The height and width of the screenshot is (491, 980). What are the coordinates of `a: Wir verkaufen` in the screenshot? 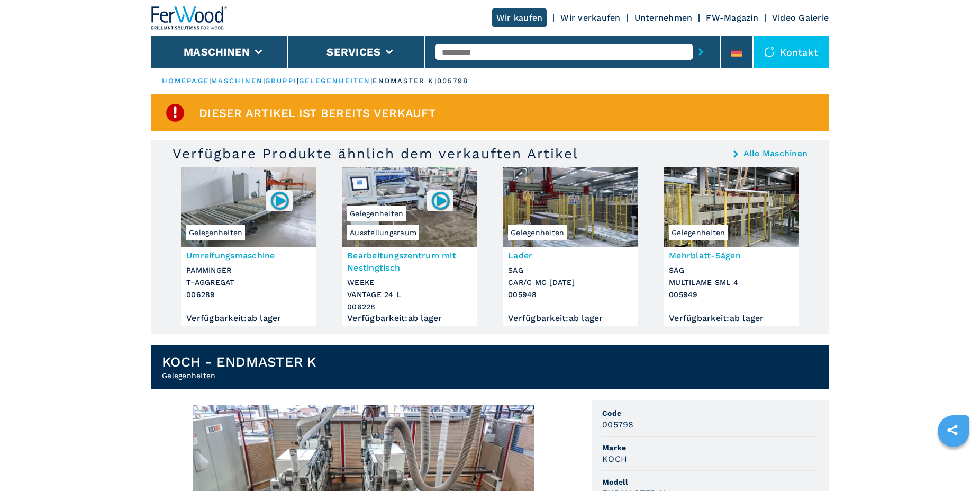 It's located at (590, 18).